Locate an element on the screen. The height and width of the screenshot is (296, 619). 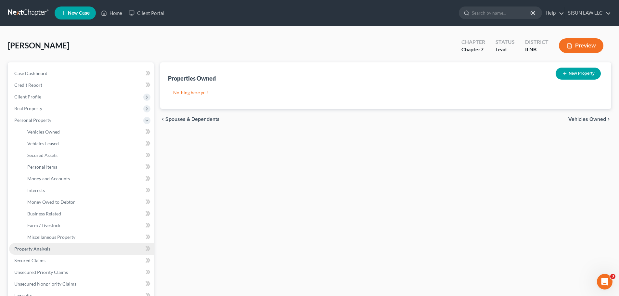
a: Secured Assets is located at coordinates (88, 155).